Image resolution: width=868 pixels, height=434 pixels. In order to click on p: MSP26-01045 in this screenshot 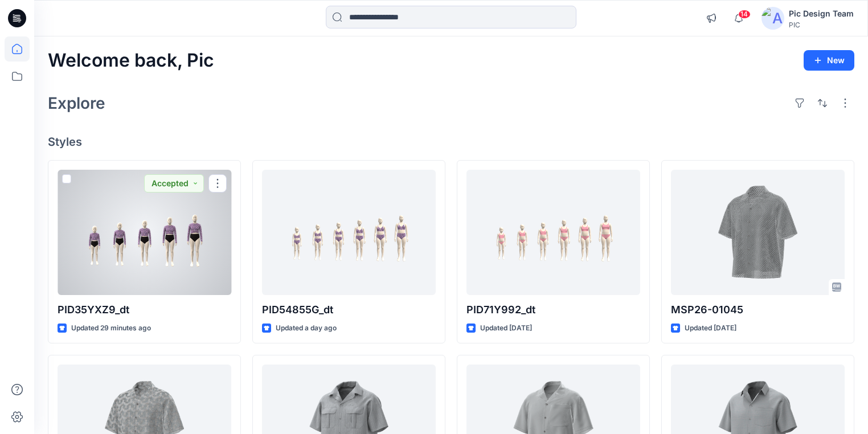, I will do `click(758, 310)`.